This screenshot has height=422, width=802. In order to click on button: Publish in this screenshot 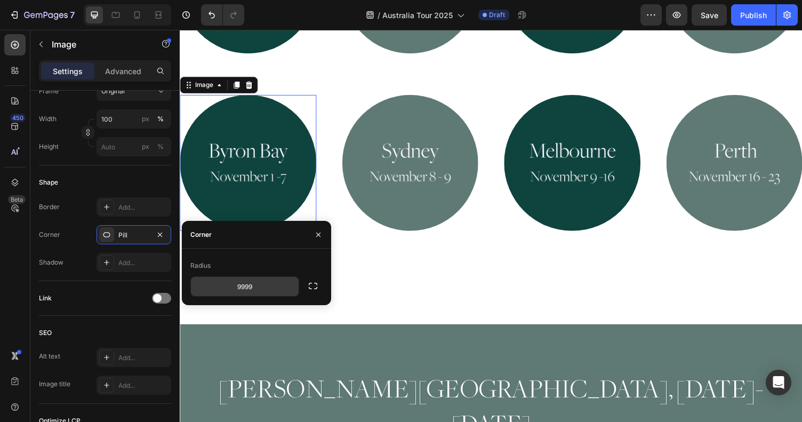, I will do `click(753, 15)`.